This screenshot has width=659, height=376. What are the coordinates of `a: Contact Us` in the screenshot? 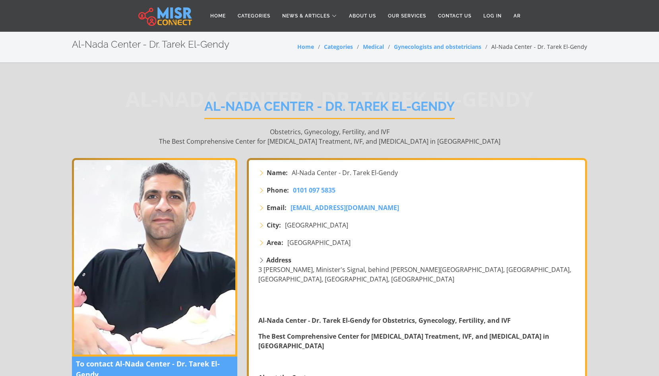 It's located at (454, 16).